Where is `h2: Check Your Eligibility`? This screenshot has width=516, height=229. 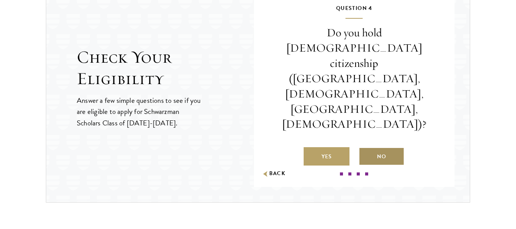 h2: Check Your Eligibility is located at coordinates (165, 68).